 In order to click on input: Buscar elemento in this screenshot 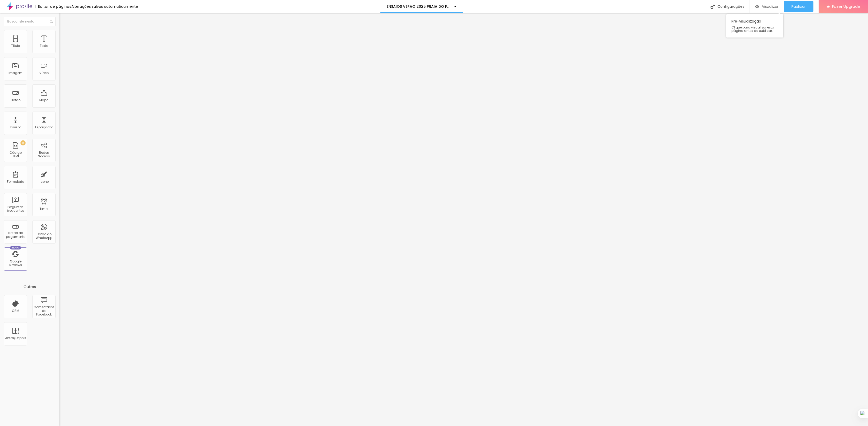, I will do `click(30, 22)`.